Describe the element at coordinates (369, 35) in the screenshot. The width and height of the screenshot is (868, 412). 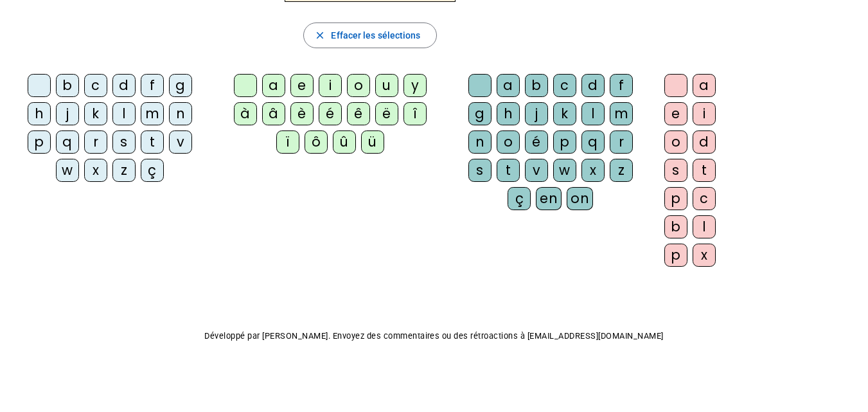
I see `button: Effacer les sélections` at that location.